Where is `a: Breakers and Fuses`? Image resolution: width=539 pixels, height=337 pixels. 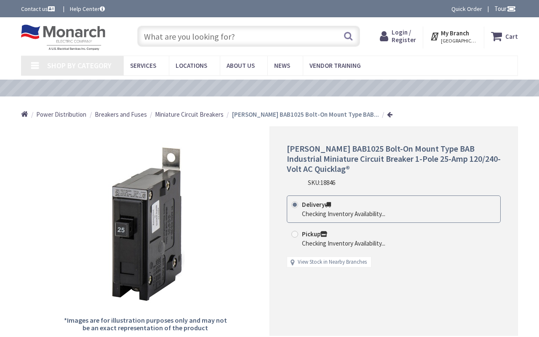 a: Breakers and Fuses is located at coordinates (121, 114).